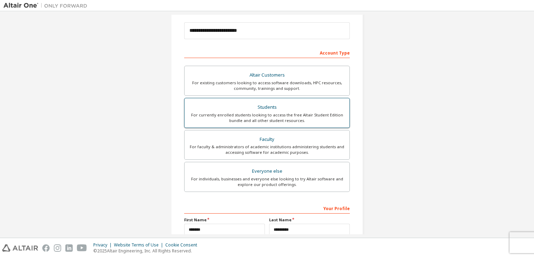 The width and height of the screenshot is (534, 258). What do you see at coordinates (224, 220) in the screenshot?
I see `label: First Name` at bounding box center [224, 220].